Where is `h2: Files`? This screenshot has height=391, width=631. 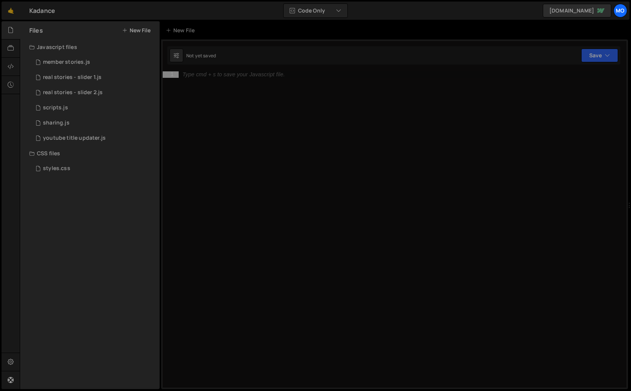
h2: Files is located at coordinates (36, 30).